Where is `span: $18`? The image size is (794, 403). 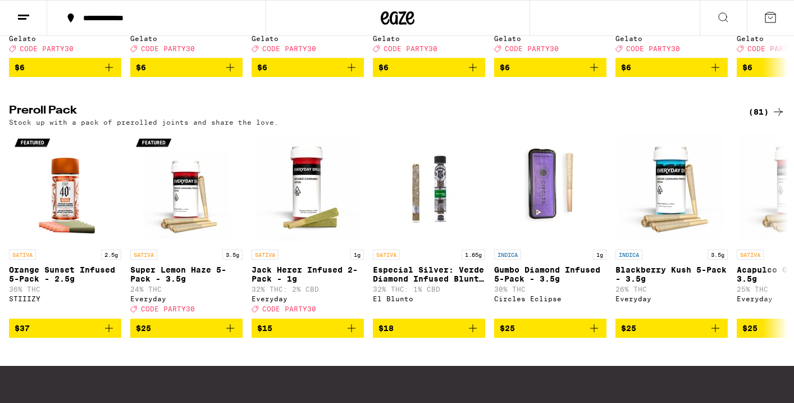 span: $18 is located at coordinates (386, 328).